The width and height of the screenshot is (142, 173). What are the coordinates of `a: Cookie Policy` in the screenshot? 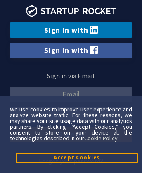 It's located at (101, 138).